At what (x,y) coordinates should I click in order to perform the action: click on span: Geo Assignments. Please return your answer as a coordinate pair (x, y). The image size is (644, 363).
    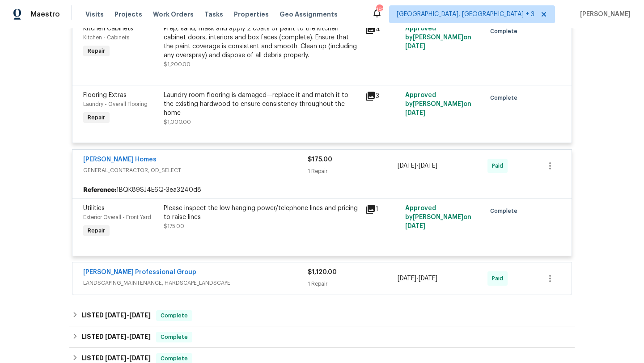
    Looking at the image, I should click on (309, 15).